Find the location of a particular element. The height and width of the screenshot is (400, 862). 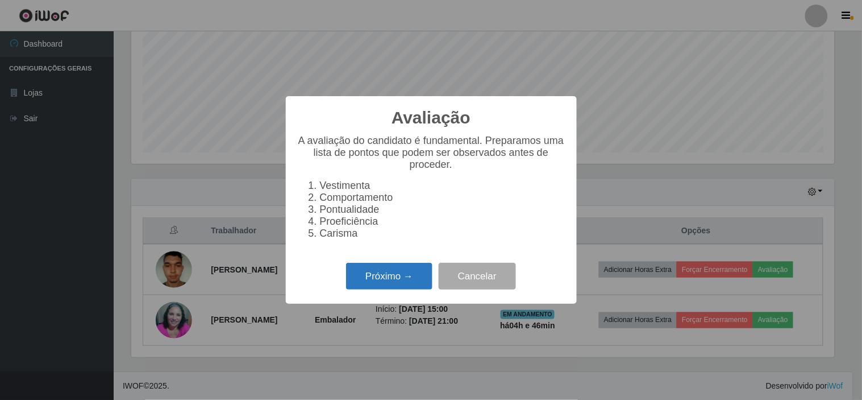

li: Carisma is located at coordinates (443, 233).